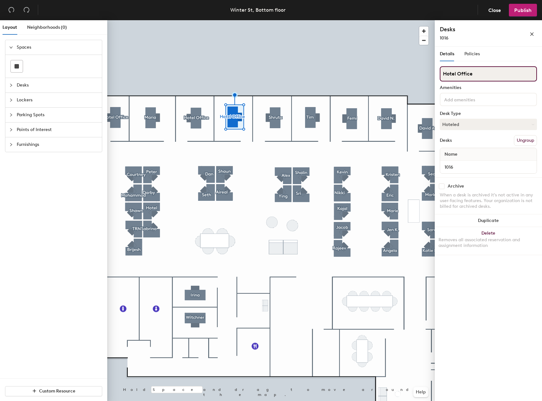  What do you see at coordinates (11, 47) in the screenshot?
I see `span: expanded` at bounding box center [11, 47].